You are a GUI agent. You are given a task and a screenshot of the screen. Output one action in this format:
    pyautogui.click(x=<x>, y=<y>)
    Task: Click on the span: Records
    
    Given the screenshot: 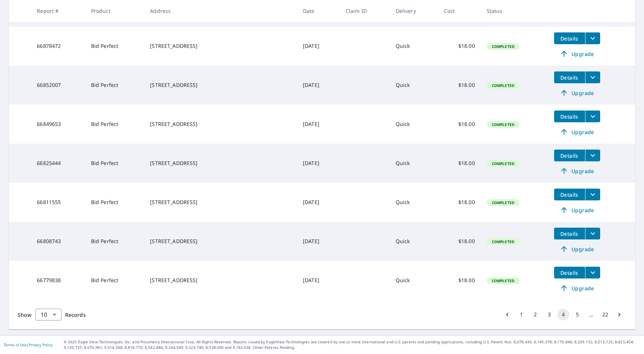 What is the action you would take?
    pyautogui.click(x=75, y=314)
    